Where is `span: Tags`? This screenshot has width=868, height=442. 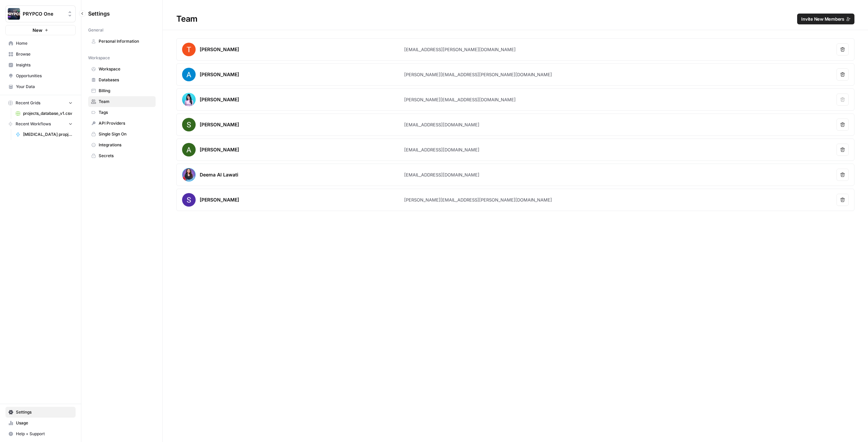 span: Tags is located at coordinates (126, 113).